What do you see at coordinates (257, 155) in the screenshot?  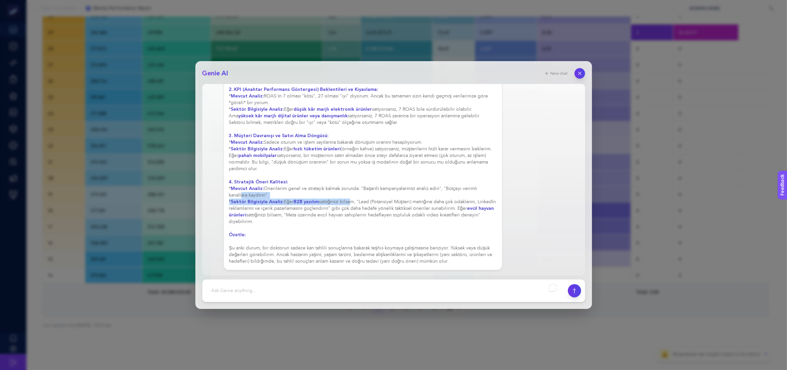 I see `strong: pahalı mobilyalar` at bounding box center [257, 155].